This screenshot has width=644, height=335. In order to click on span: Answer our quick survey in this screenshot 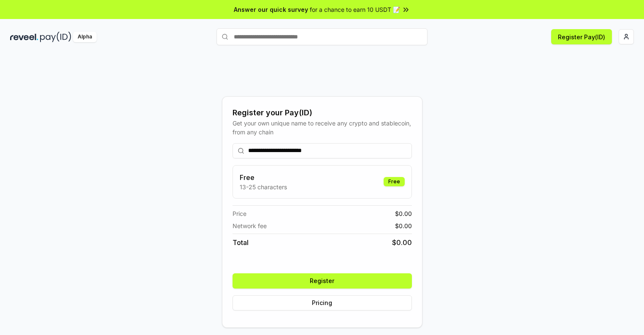, I will do `click(271, 9)`.